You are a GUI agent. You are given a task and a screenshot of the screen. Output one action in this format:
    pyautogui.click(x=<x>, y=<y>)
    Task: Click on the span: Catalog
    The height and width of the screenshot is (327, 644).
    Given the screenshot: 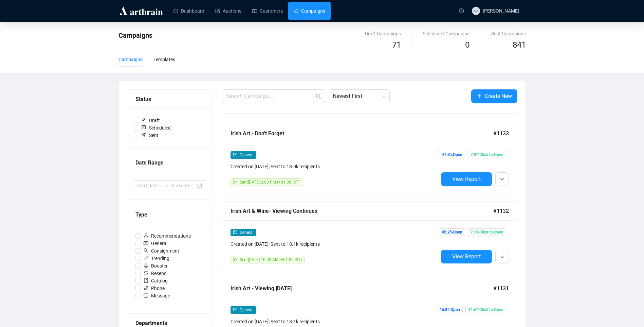 What is the action you would take?
    pyautogui.click(x=156, y=280)
    